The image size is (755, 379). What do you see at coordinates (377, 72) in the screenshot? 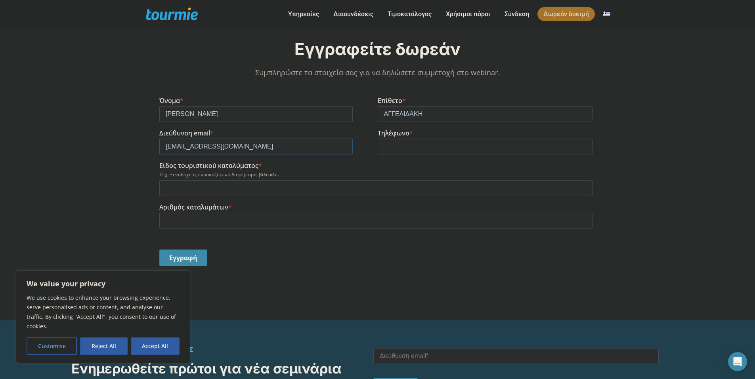
I see `p: Συμπληρώστε τα στοιχεία σας για να δηλώσετε συμμετοχή στο webinar.` at bounding box center [377, 72].